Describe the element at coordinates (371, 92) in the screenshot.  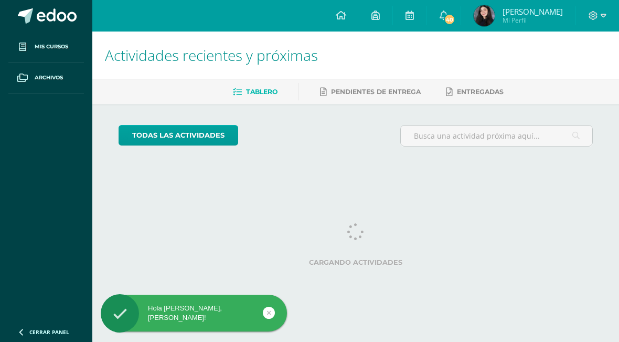
I see `a: Pendientes de entrega` at that location.